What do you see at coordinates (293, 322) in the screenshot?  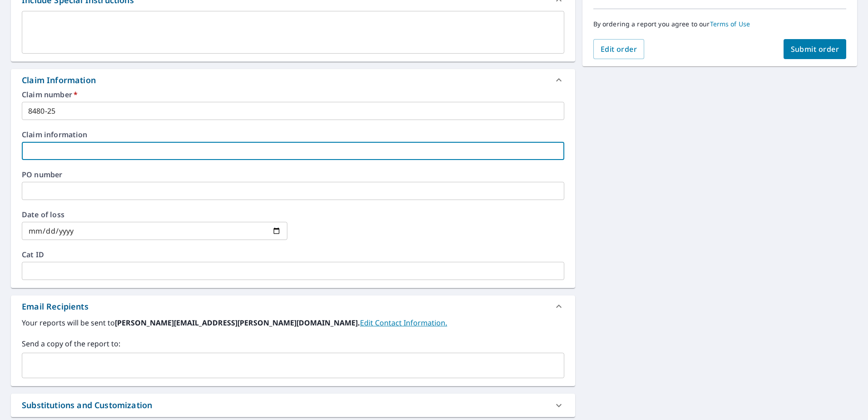 I see `label: Your reports will be sent to` at bounding box center [293, 322].